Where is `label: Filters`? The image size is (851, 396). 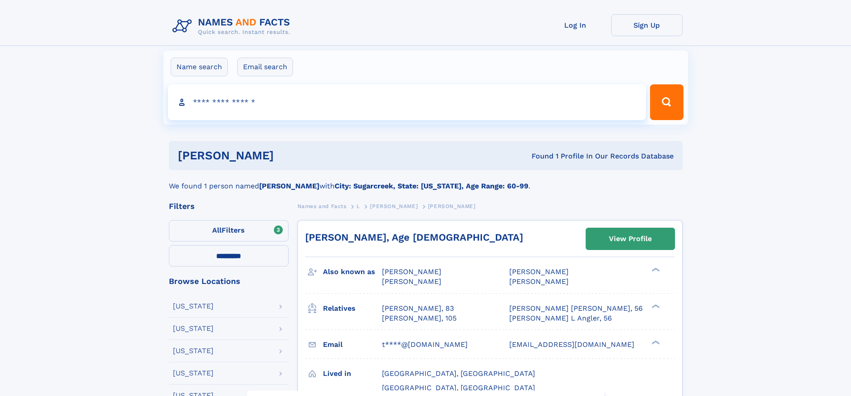
label: Filters is located at coordinates (229, 231).